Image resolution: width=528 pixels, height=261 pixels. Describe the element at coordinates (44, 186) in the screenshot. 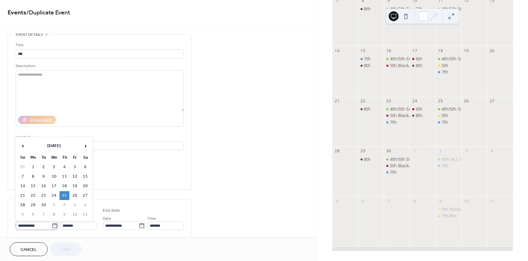

I see `td: 16` at that location.